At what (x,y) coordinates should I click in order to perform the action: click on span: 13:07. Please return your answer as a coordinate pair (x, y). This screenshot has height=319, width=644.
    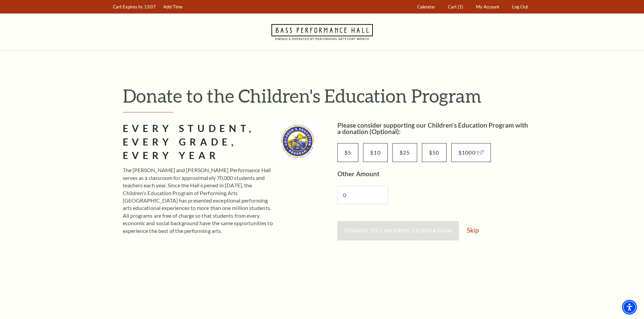
    Looking at the image, I should click on (150, 7).